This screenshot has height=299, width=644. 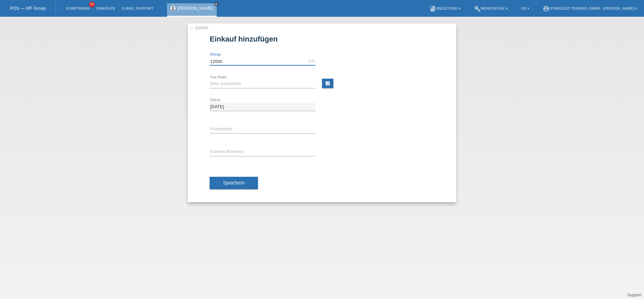 What do you see at coordinates (311, 61) in the screenshot?
I see `div: CHF` at bounding box center [311, 61].